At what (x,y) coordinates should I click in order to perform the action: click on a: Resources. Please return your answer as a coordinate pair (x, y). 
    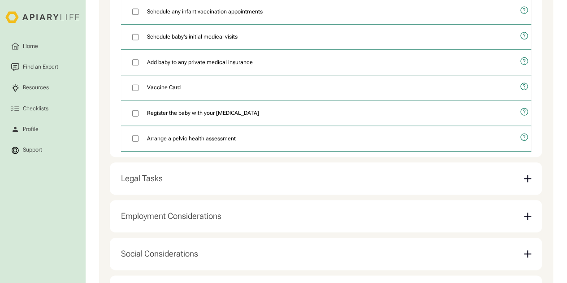
    Looking at the image, I should click on (42, 87).